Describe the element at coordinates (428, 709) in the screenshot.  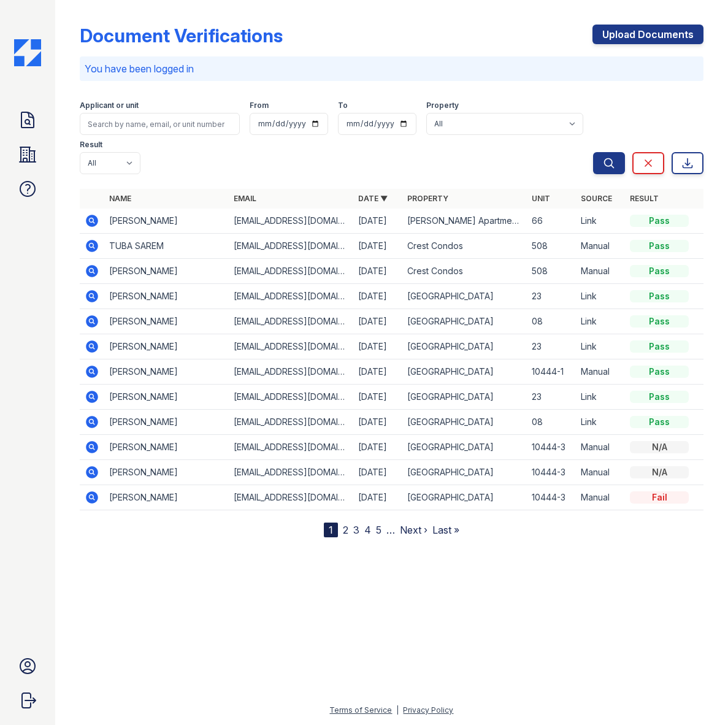
I see `a: Privacy Policy` at that location.